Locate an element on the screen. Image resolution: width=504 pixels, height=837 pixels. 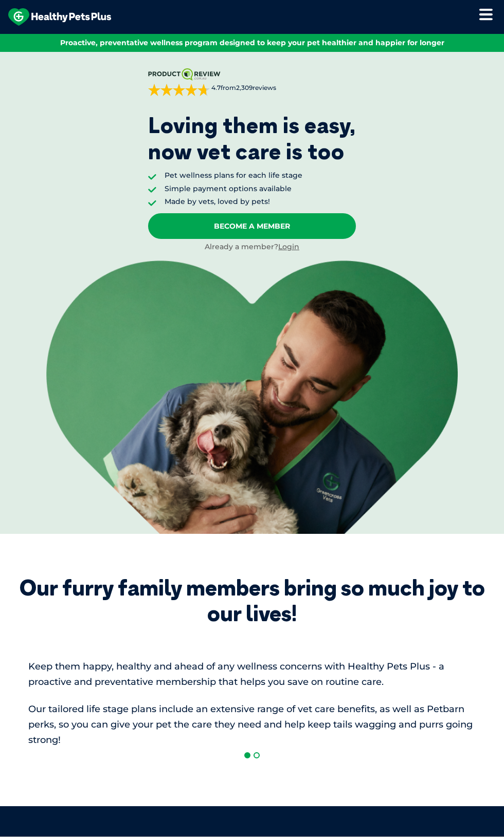
a: Become A Member is located at coordinates (252, 226).